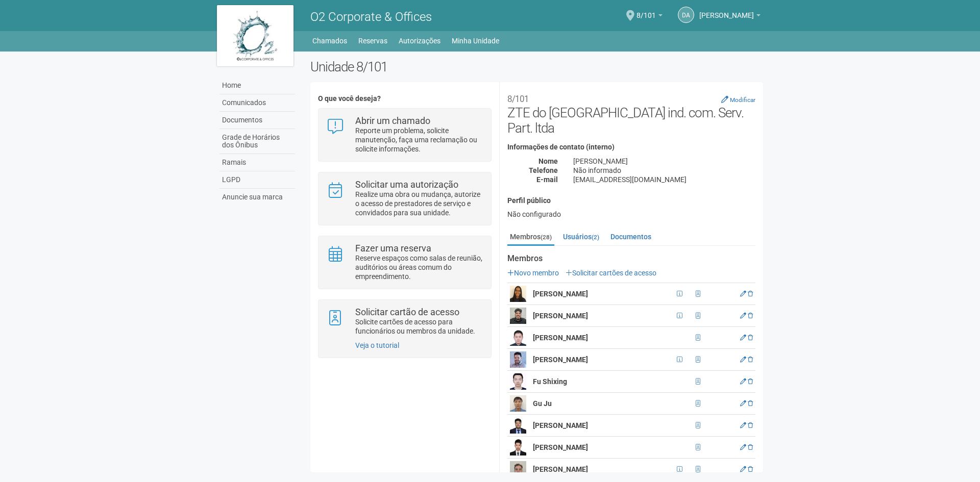 Image resolution: width=980 pixels, height=482 pixels. I want to click on span: Daniel Andres Soto Lozada, so click(727, 10).